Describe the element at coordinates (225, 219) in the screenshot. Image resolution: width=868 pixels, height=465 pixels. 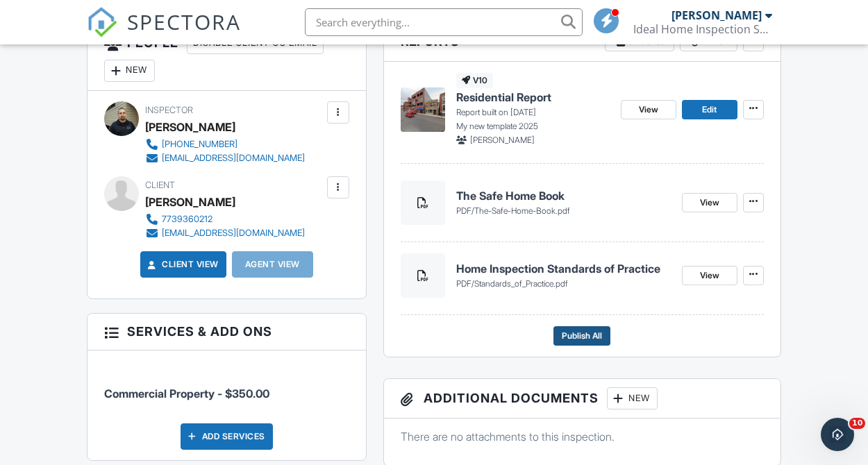
I see `a: 7739360212` at that location.